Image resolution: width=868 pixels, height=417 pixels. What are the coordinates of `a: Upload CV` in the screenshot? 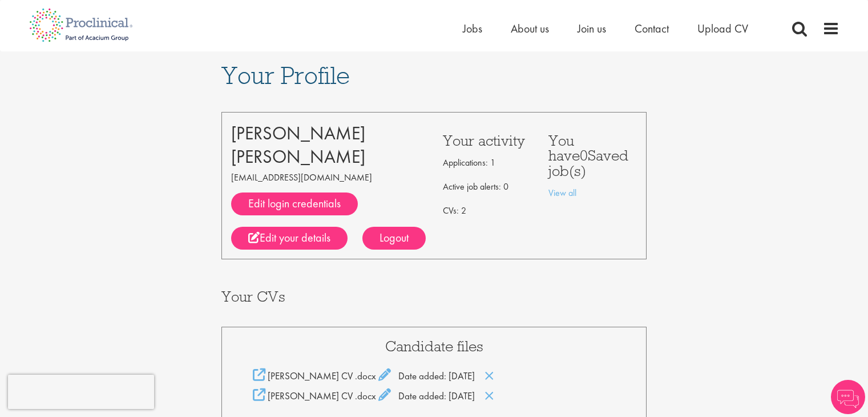 It's located at (722, 29).